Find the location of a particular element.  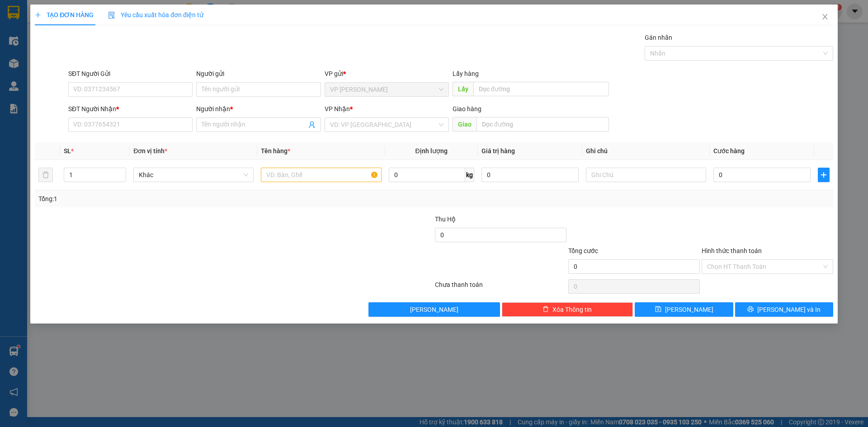

div: Tổng: 1 is located at coordinates (187, 199).